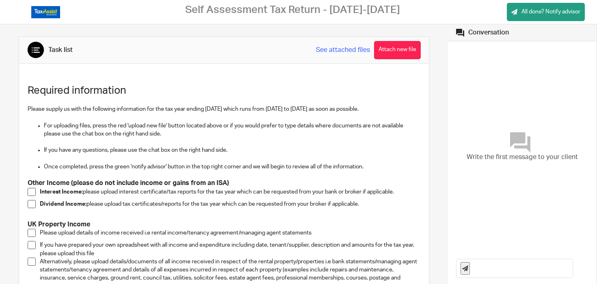 The height and width of the screenshot is (284, 597). I want to click on div: Task list, so click(60, 50).